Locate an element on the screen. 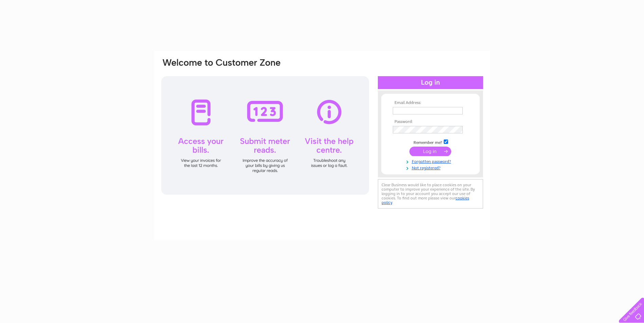 This screenshot has height=323, width=644. a: Not registered? is located at coordinates (431, 167).